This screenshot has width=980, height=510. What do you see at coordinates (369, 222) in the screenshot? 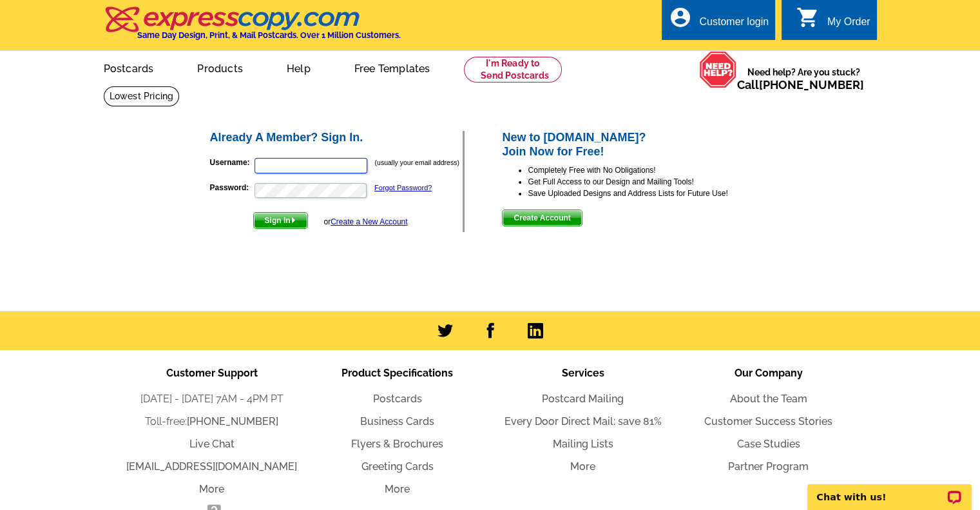
I see `a: Create a New Account` at bounding box center [369, 222].